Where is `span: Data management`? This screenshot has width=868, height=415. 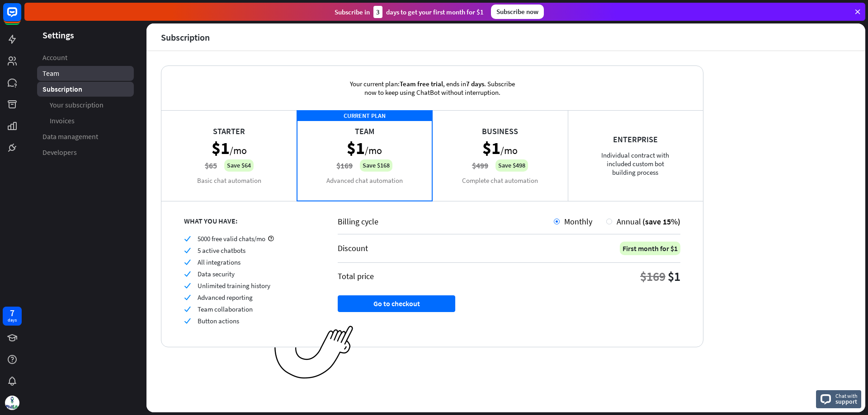
span: Data management is located at coordinates (70, 136).